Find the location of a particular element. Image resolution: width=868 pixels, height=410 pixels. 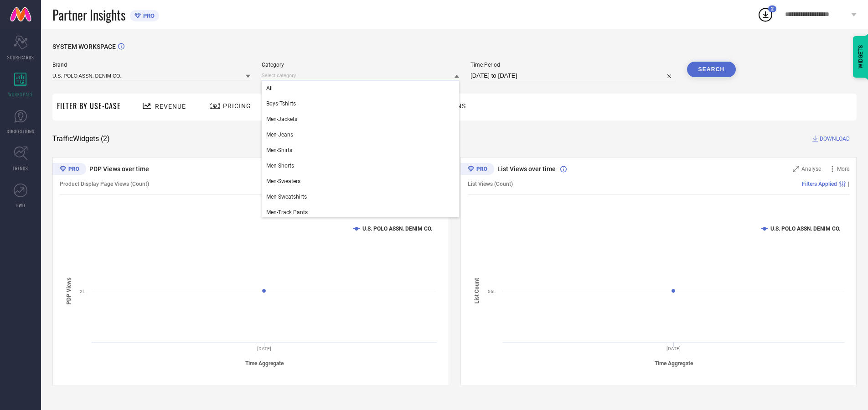

span: Filter By Use-Case is located at coordinates (89, 106).